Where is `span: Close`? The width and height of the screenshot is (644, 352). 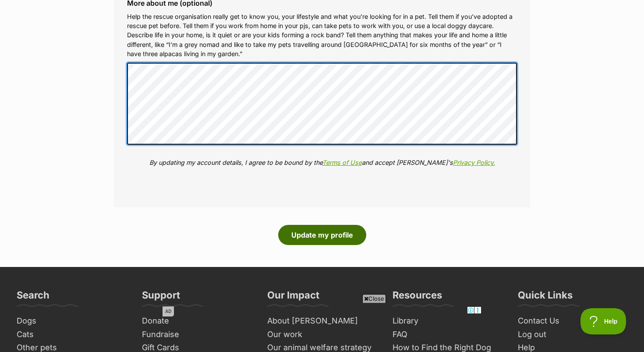 span: Close is located at coordinates (374, 299).